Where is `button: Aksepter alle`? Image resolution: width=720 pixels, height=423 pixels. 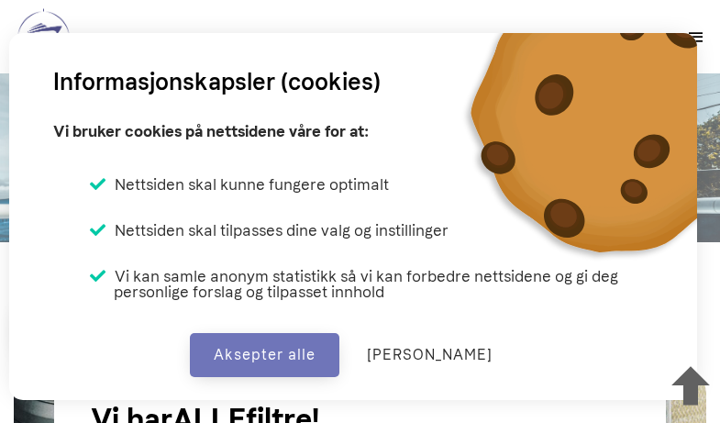
button: Aksepter alle is located at coordinates (264, 355).